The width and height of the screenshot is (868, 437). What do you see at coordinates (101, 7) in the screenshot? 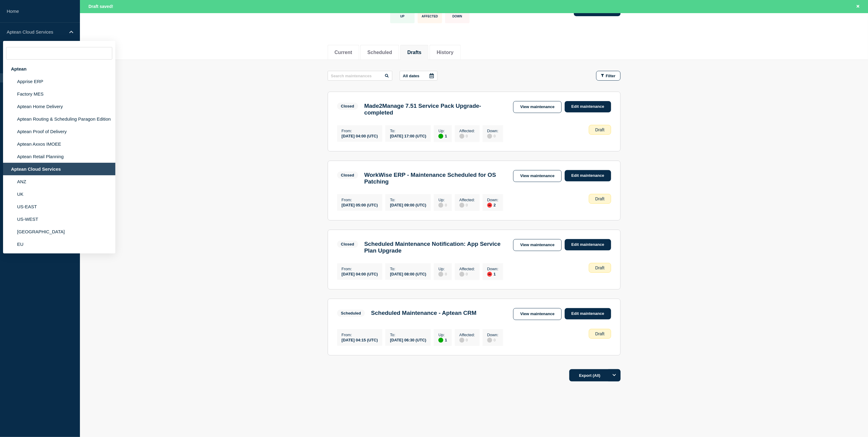
I see `span: Draft saved!` at bounding box center [101, 7].